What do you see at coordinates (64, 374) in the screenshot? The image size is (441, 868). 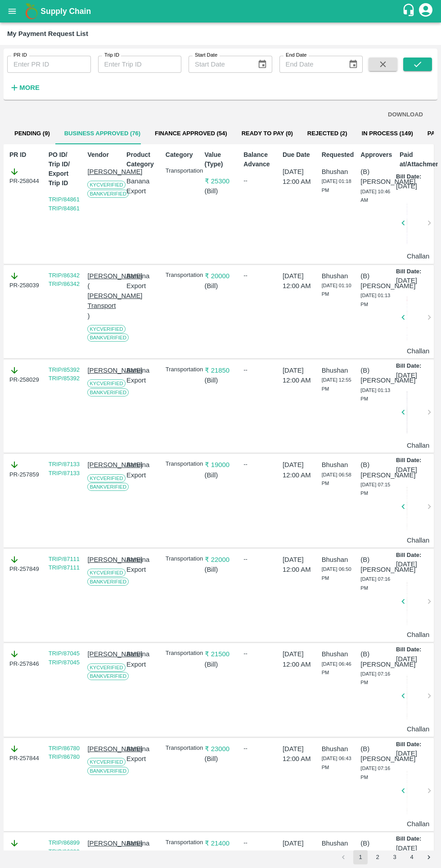 I see `a: TRIP/85392 TRIP/85392` at bounding box center [64, 374].